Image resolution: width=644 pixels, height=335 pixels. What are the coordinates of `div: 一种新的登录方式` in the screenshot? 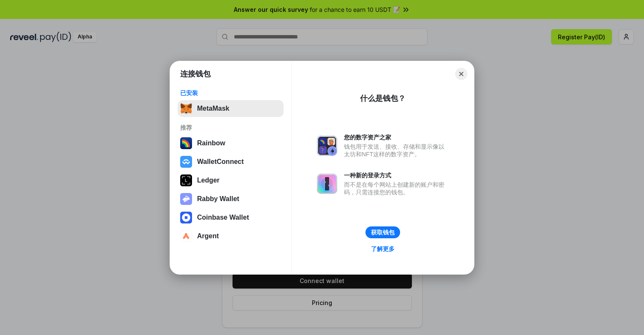 It's located at (396, 175).